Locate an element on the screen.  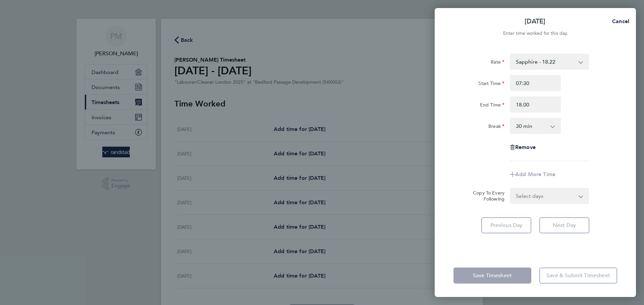
label: Break is located at coordinates (496, 127).